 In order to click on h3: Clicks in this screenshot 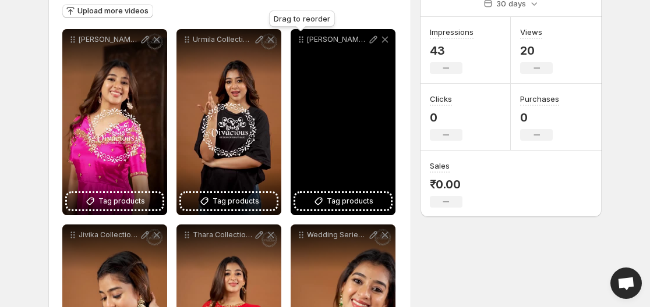, I will do `click(441, 99)`.